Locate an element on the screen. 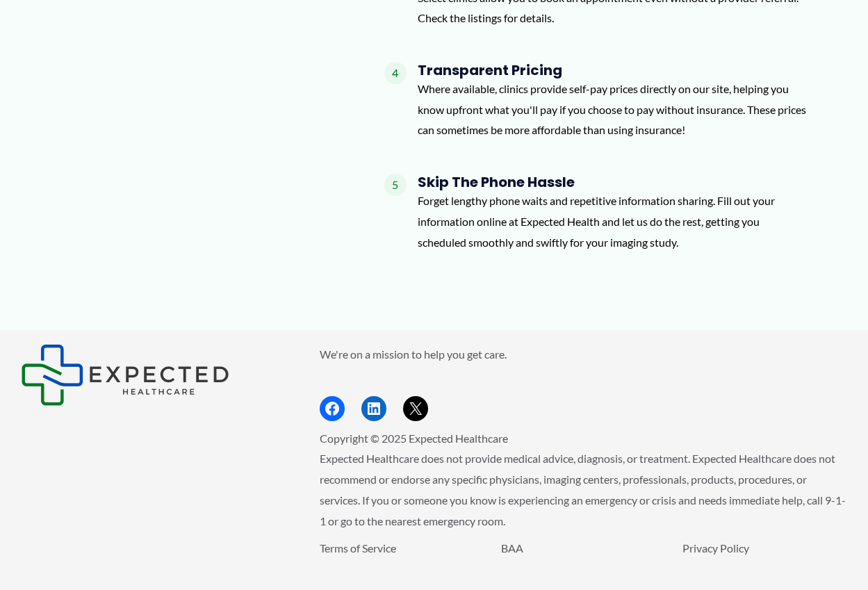  aside: Footer Widget 3 is located at coordinates (583, 564).